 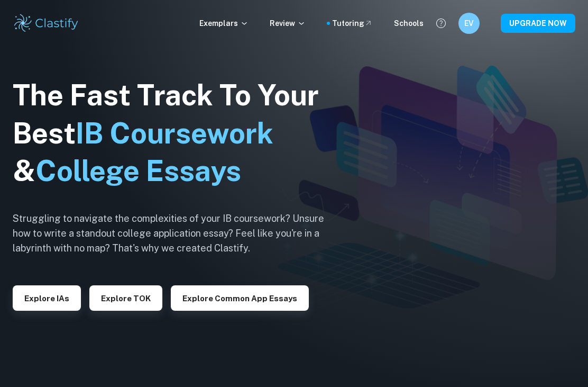 What do you see at coordinates (46, 24) in the screenshot?
I see `img: Clastify logo` at bounding box center [46, 24].